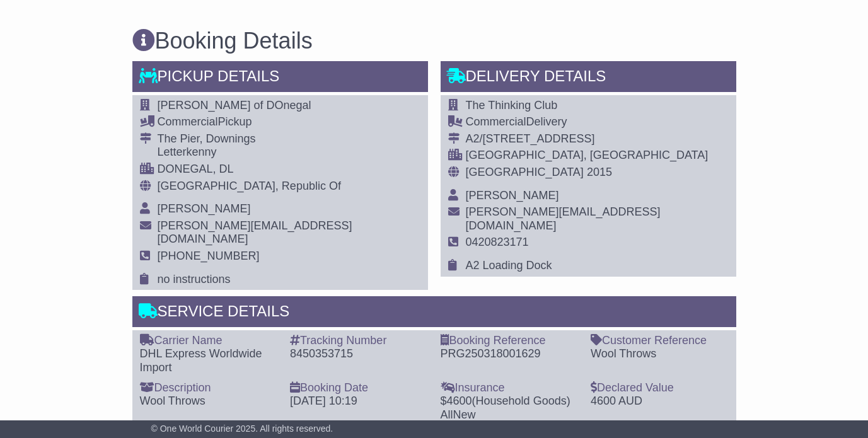 The height and width of the screenshot is (438, 868). What do you see at coordinates (460, 401) in the screenshot?
I see `span: 4600` at bounding box center [460, 401].